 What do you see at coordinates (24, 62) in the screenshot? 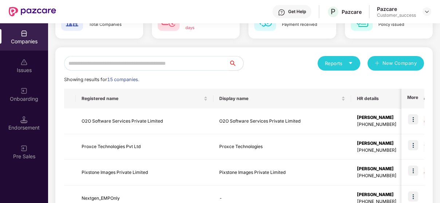
I see `img: svg+xml;base64,PHN2ZyBpZD0iSXNzdWVzX2Rpc2FibGVkIiB4bWxucz0iaHR0cDovL3d3dy53My5vcmcvMjAwMC9zdmciIH...` at bounding box center [24, 62].